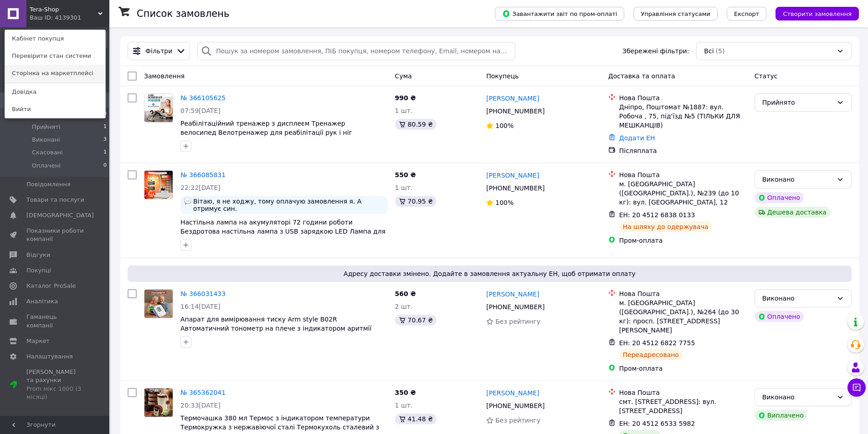  Describe the element at coordinates (651, 355) in the screenshot. I see `div: Переадресовано` at that location.